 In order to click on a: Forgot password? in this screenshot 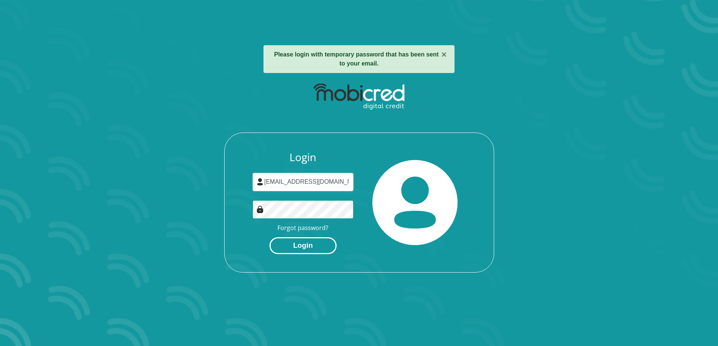, I will do `click(303, 228)`.